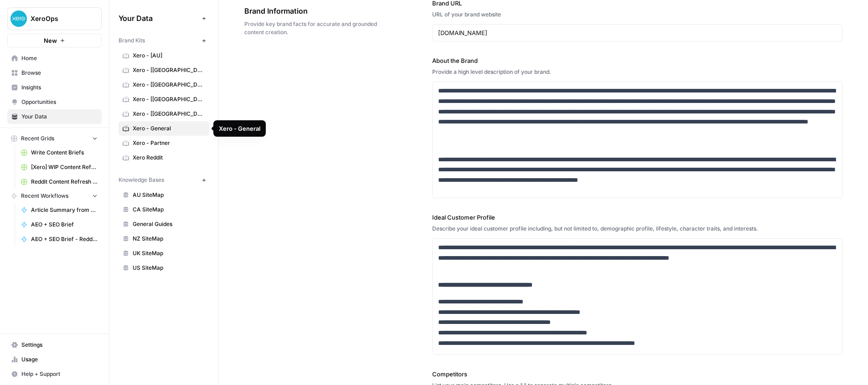  Describe the element at coordinates (58, 19) in the screenshot. I see `span: XeroOps` at that location.